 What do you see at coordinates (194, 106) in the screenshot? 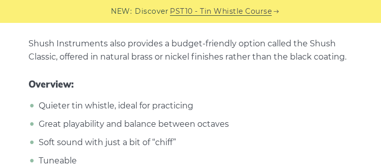
I see `li: Quieter tin whistle, ideal for practicing` at bounding box center [194, 106].